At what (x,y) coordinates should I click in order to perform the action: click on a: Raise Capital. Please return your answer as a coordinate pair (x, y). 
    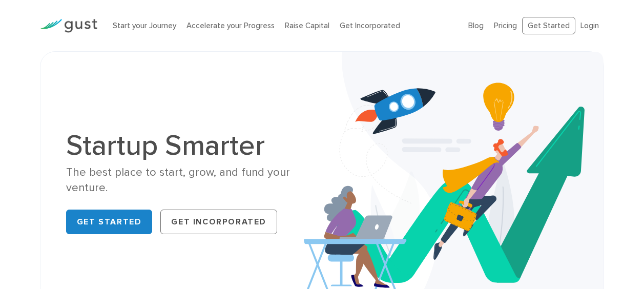
    Looking at the image, I should click on (307, 26).